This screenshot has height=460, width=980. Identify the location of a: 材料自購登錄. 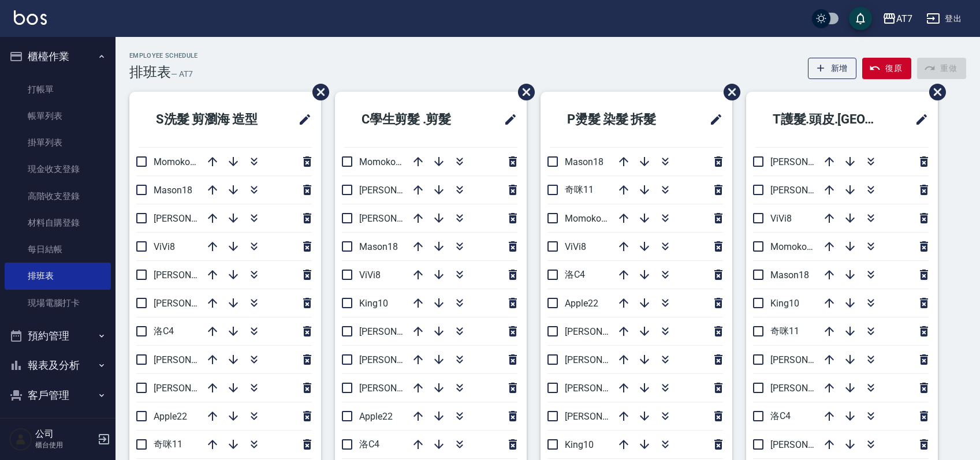
(58, 223).